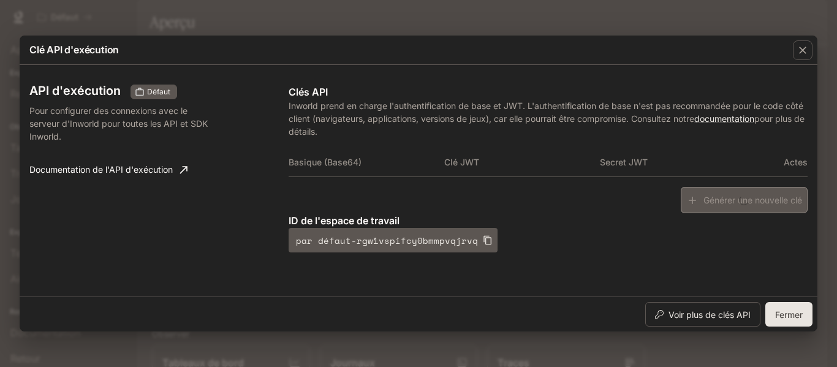 This screenshot has height=367, width=837. Describe the element at coordinates (159, 91) in the screenshot. I see `font: Défaut` at that location.